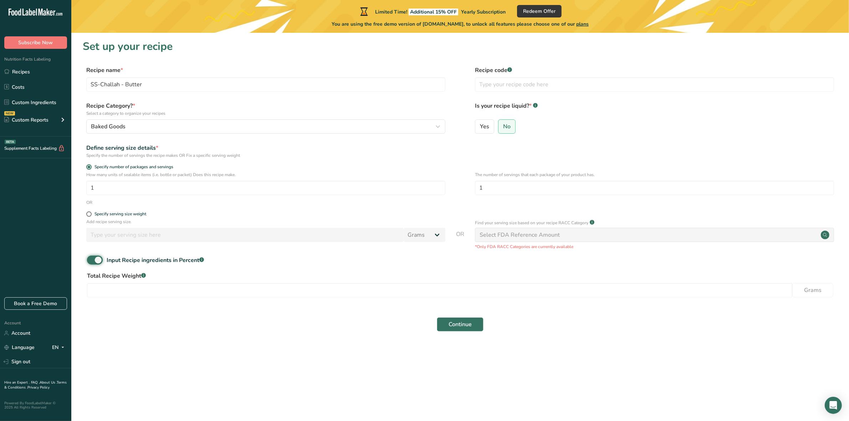  What do you see at coordinates (655, 247) in the screenshot?
I see `p: *Only FDA RACC Categories are currently available` at bounding box center [655, 247].